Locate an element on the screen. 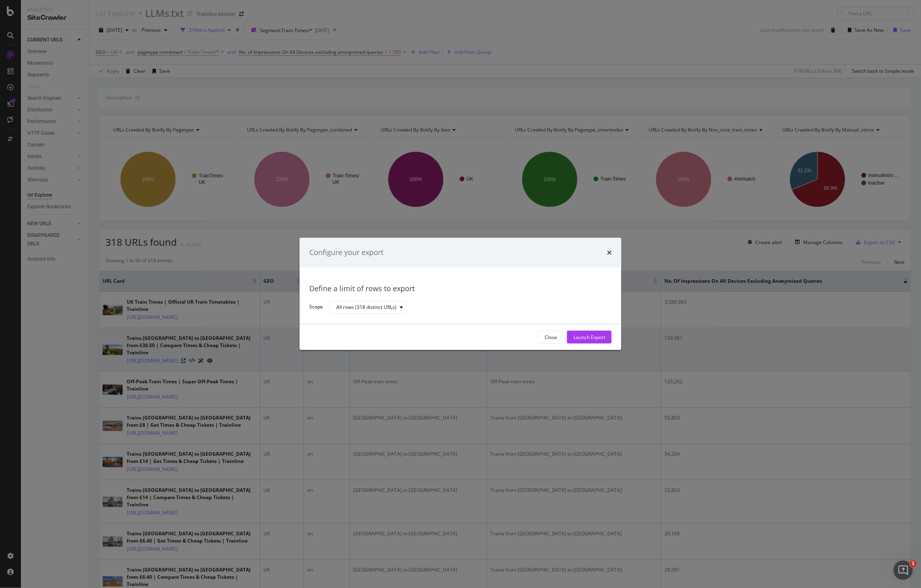 The width and height of the screenshot is (921, 588). button: All rows (318 distinct URLs) is located at coordinates (368, 307).